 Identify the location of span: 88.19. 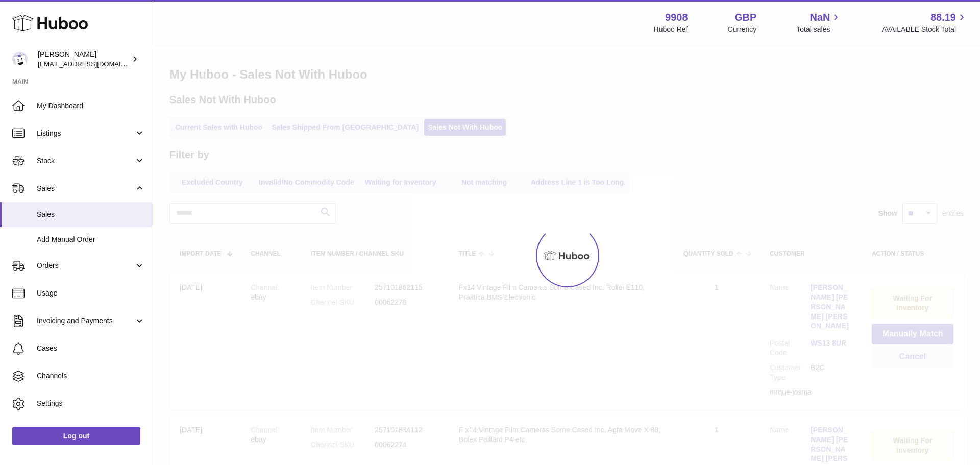
(944, 18).